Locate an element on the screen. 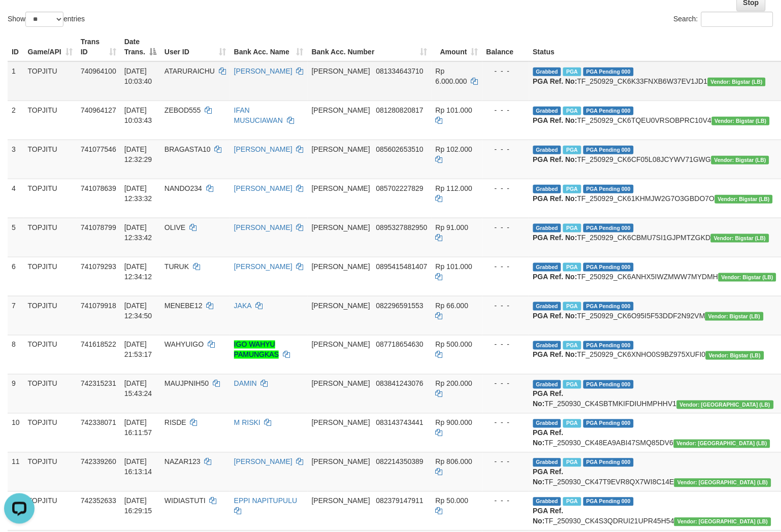  td: 10 is located at coordinates (16, 432).